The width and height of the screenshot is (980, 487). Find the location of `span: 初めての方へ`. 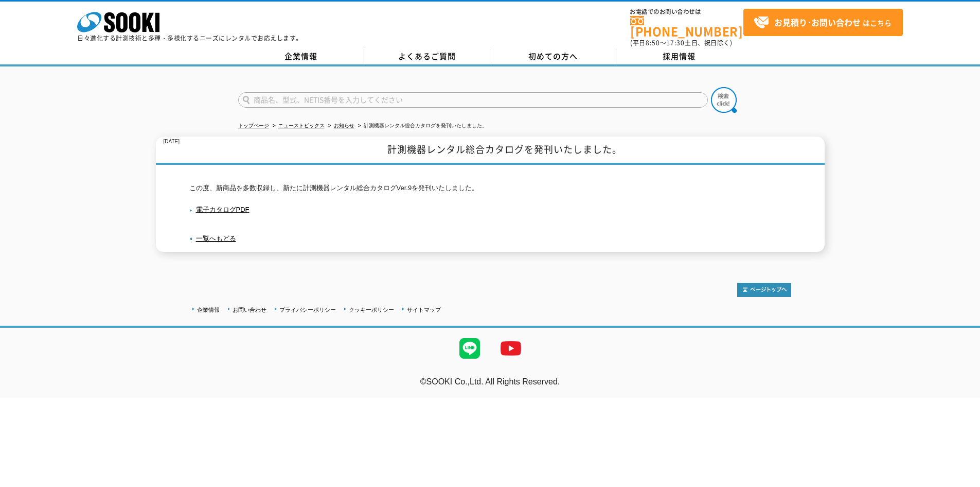

span: 初めての方へ is located at coordinates (553, 56).